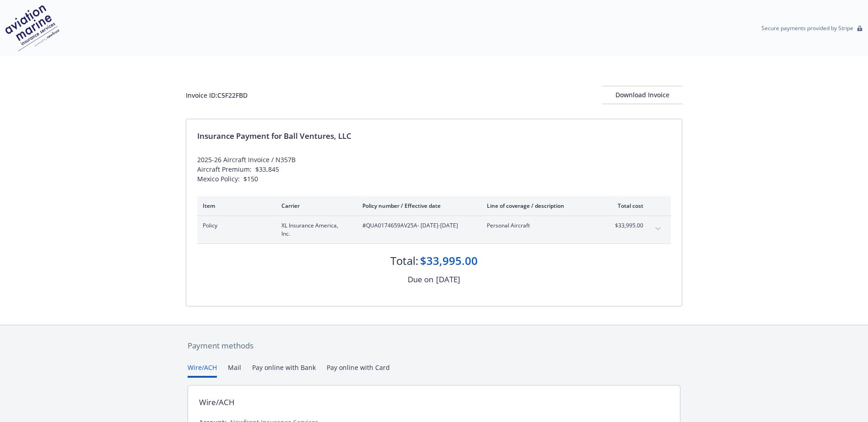 The image size is (868, 422). I want to click on div: Total:, so click(404, 261).